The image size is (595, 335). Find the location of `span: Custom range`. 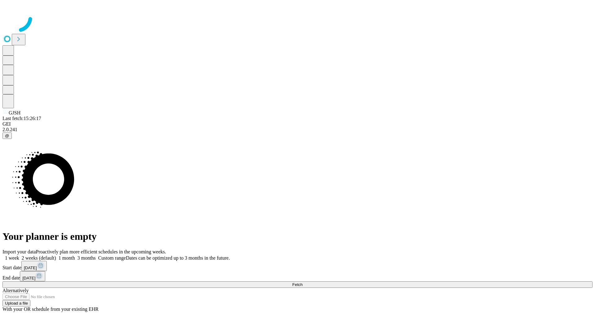

span: Custom range is located at coordinates (112, 258).